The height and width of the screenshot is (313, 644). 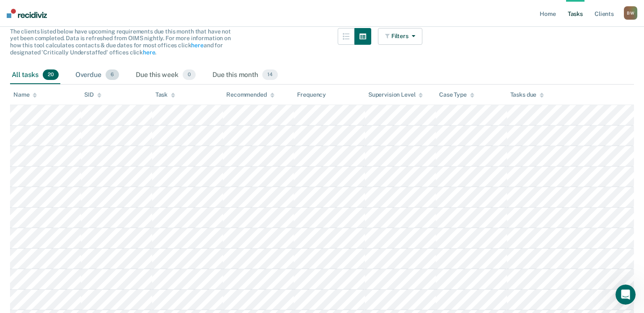 I want to click on div: Due this week0, so click(x=166, y=75).